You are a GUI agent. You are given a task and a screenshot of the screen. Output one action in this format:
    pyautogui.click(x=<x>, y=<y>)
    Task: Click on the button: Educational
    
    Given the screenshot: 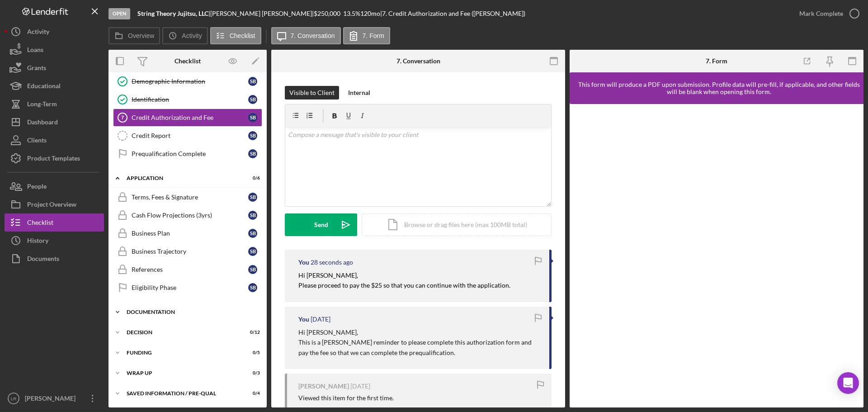 What is the action you would take?
    pyautogui.click(x=54, y=86)
    